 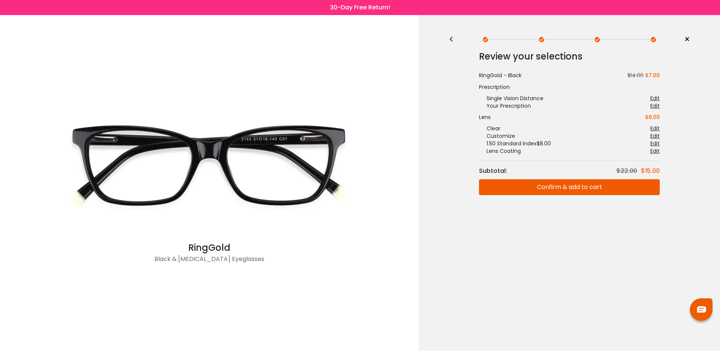 I want to click on div: 1.50 Standard Index $8.00, so click(x=515, y=143).